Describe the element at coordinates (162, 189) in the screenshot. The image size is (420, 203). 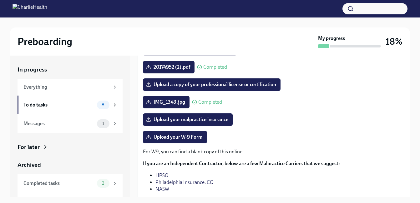
I see `a: NASW` at that location.